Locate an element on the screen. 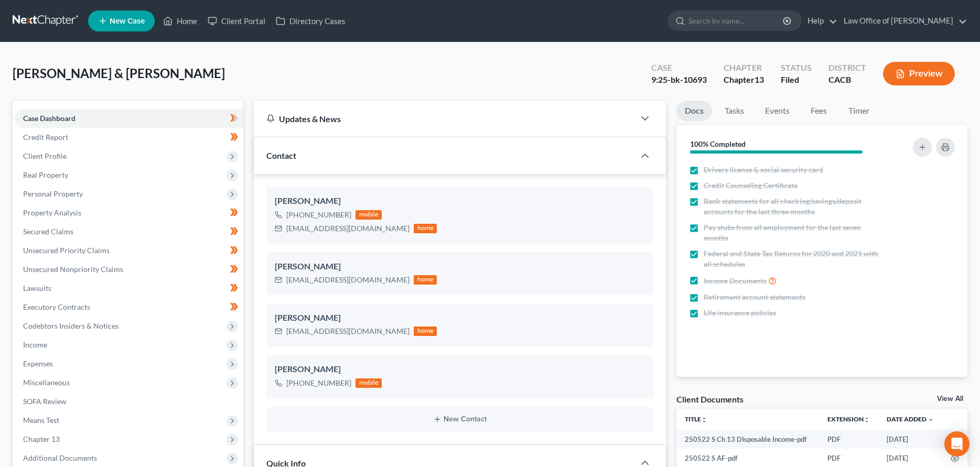 The image size is (980, 467). a: View All is located at coordinates (951, 399).